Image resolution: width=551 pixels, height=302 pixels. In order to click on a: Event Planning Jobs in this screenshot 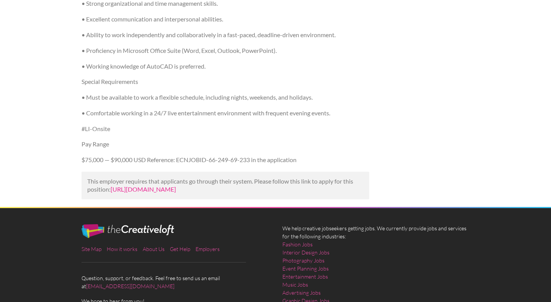, I will do `click(306, 268)`.